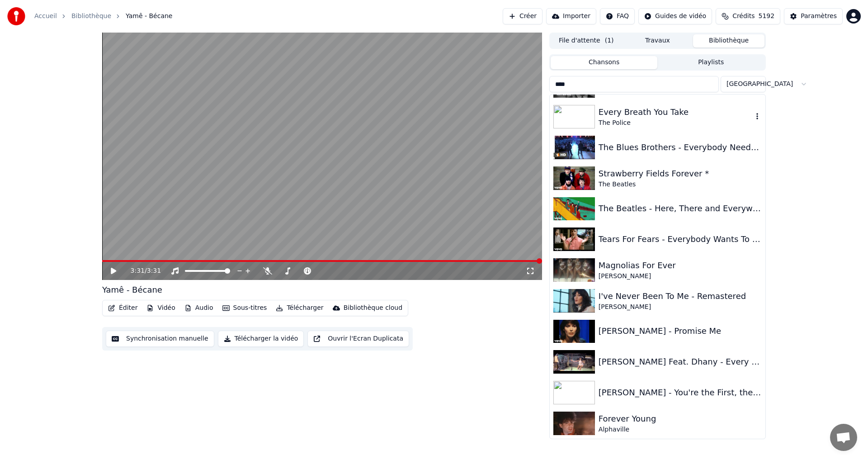 This screenshot has width=868, height=460. Describe the element at coordinates (766, 16) in the screenshot. I see `span: 5192` at that location.